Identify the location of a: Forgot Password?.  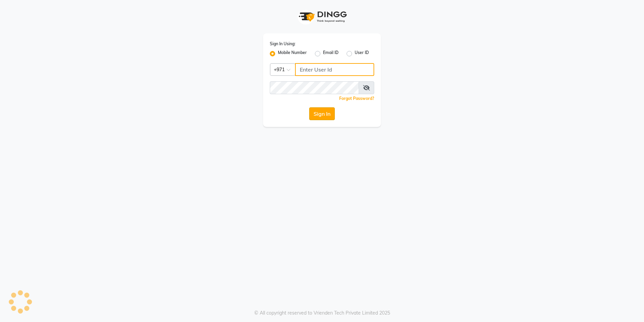
(357, 98).